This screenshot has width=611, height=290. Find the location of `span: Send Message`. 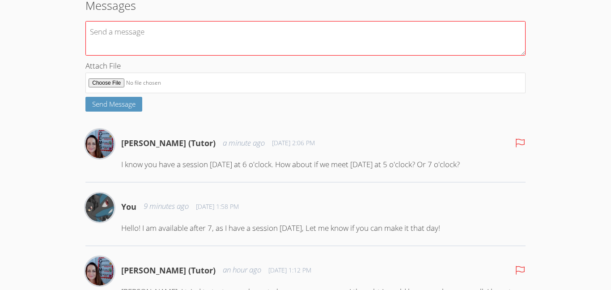

span: Send Message is located at coordinates (114, 104).